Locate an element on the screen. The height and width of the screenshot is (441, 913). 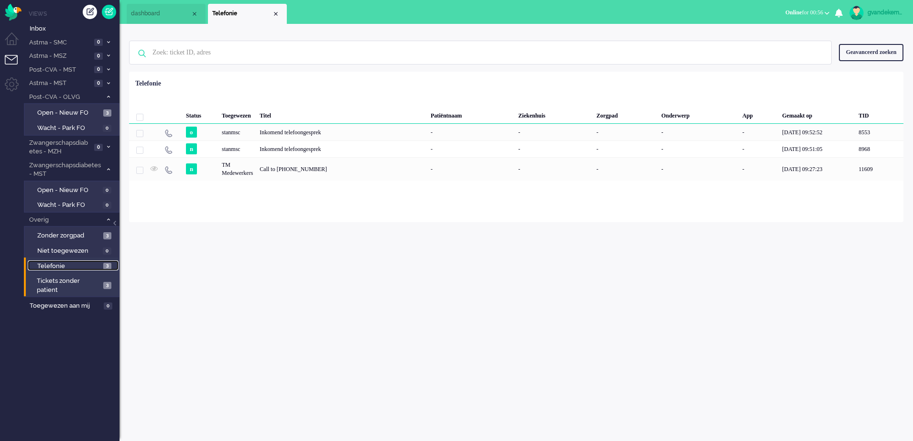
div: stanmsc is located at coordinates (237, 149).